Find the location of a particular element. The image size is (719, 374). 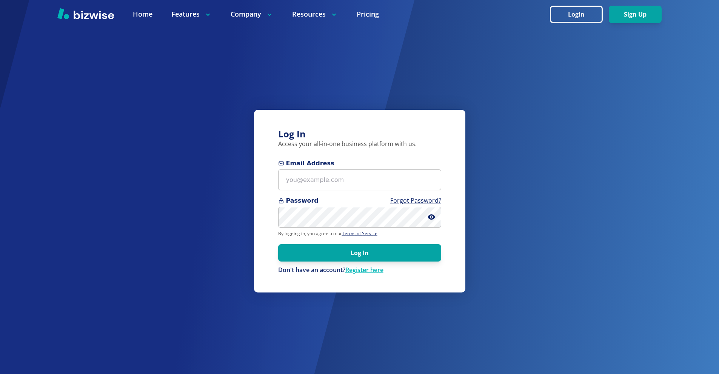

a: Sign Up is located at coordinates (635, 14).